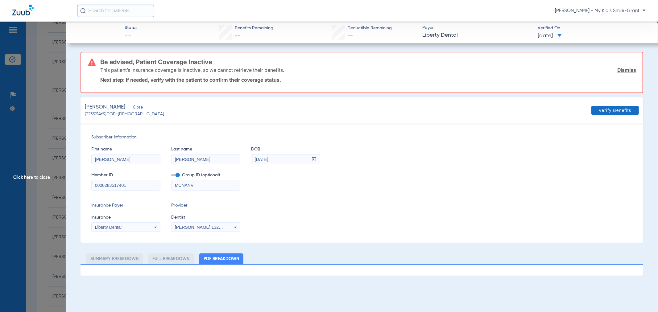  I want to click on img: error-icon, so click(92, 62).